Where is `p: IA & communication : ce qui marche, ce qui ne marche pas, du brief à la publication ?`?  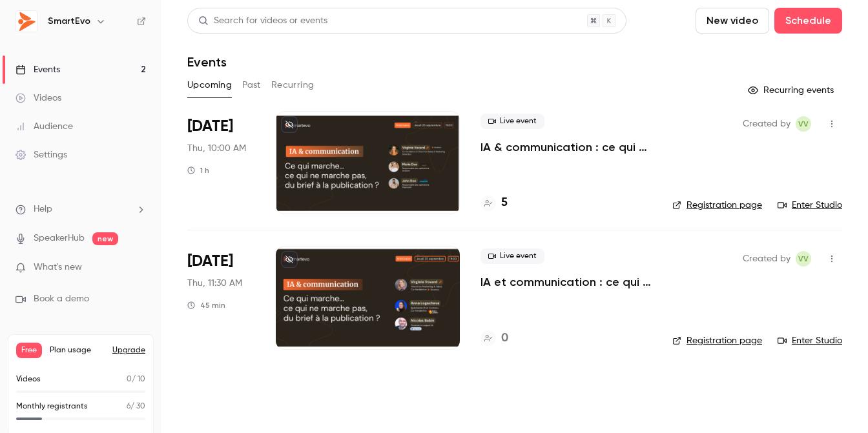
p: IA & communication : ce qui marche, ce qui ne marche pas, du brief à la publication ? is located at coordinates (566, 147).